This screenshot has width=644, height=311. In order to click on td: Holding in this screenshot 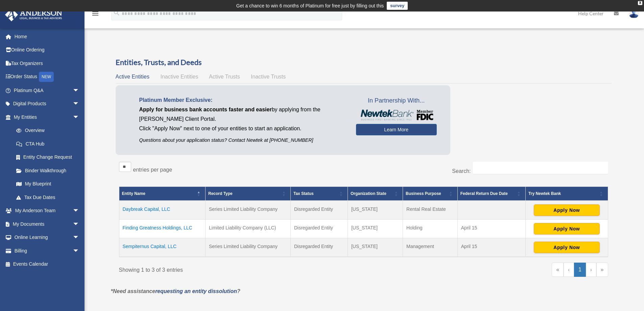, I will do `click(430, 229)`.